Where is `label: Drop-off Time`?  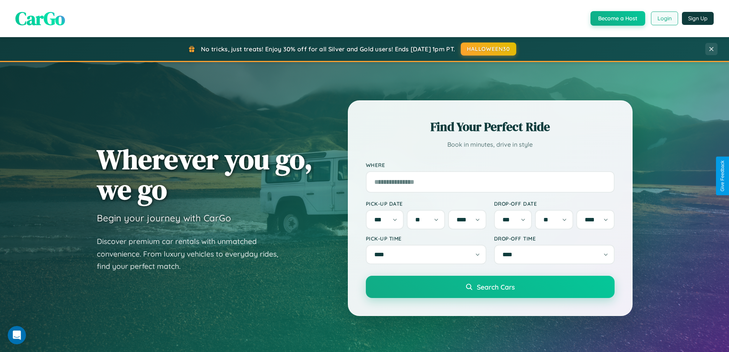 label: Drop-off Time is located at coordinates (554, 238).